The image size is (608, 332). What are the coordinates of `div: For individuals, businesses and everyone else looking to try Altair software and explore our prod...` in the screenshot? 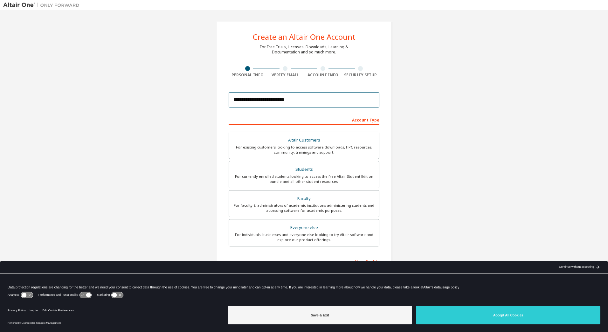 It's located at (304, 237).